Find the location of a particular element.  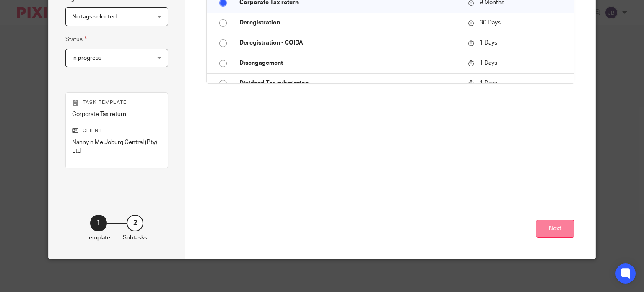

p: Client is located at coordinates (116, 130).